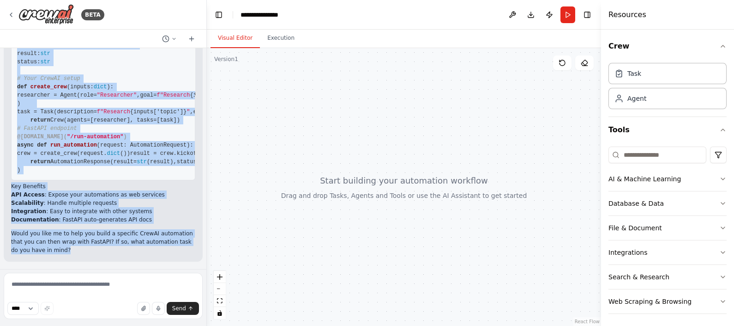 The height and width of the screenshot is (326, 734). What do you see at coordinates (668, 88) in the screenshot?
I see `div: Crew` at bounding box center [668, 88].